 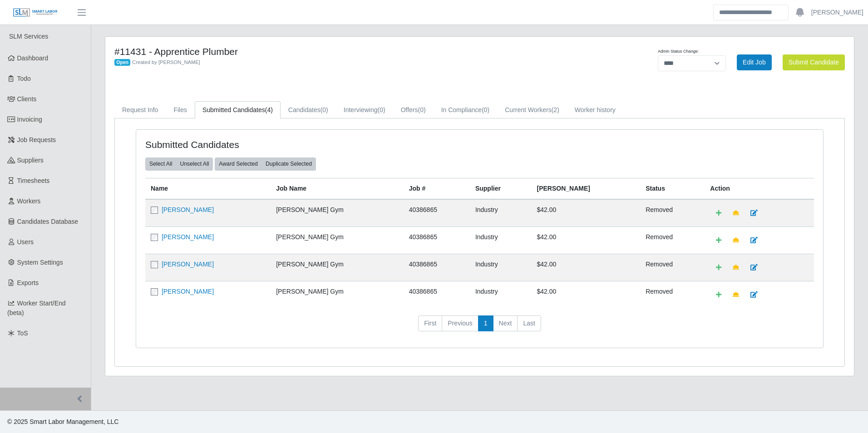 I want to click on span: ToS, so click(x=23, y=334).